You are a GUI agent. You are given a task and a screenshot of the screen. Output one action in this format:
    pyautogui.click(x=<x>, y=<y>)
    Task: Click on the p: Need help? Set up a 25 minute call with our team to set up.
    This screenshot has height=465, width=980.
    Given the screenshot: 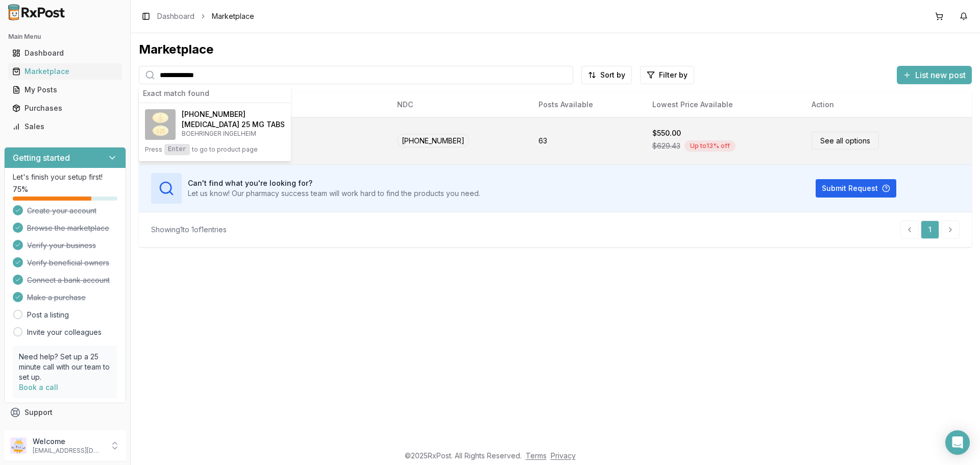 What is the action you would take?
    pyautogui.click(x=65, y=366)
    